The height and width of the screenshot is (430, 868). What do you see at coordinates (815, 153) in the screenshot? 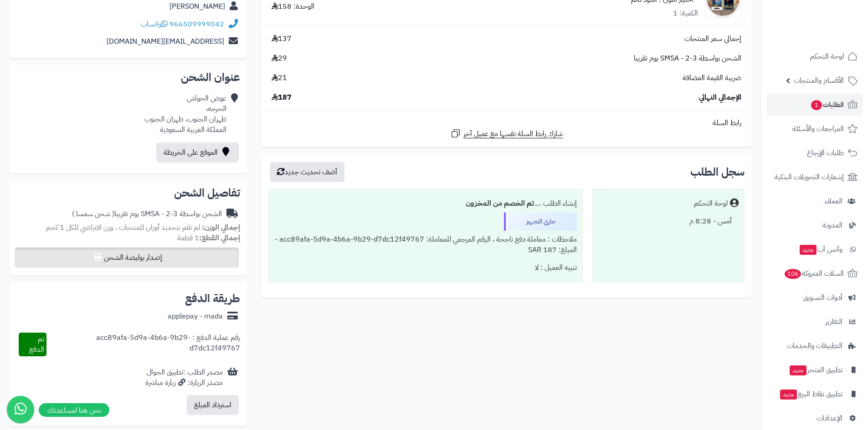
I see `a: طلبات الإرجاع` at bounding box center [815, 153].